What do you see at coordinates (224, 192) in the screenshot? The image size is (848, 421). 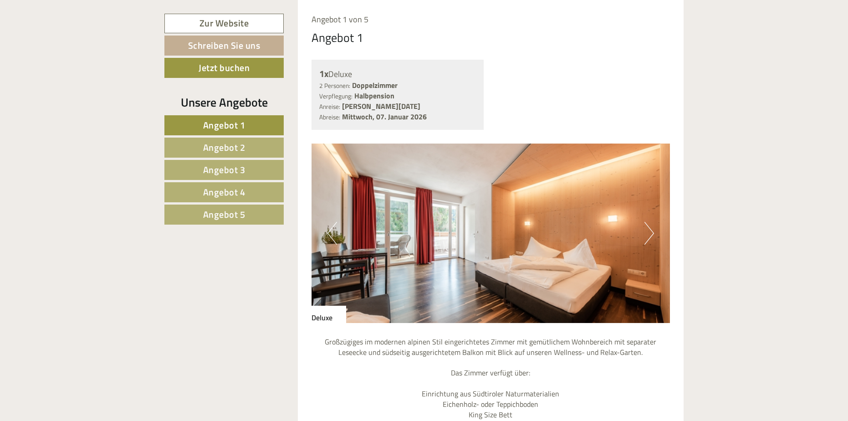 I see `span: Angebot 4` at bounding box center [224, 192].